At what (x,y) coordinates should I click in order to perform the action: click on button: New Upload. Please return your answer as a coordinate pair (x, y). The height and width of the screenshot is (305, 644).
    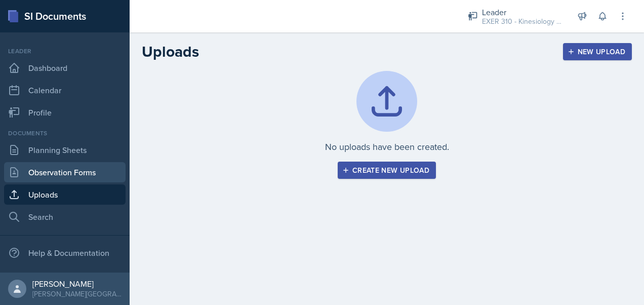
    Looking at the image, I should click on (597, 52).